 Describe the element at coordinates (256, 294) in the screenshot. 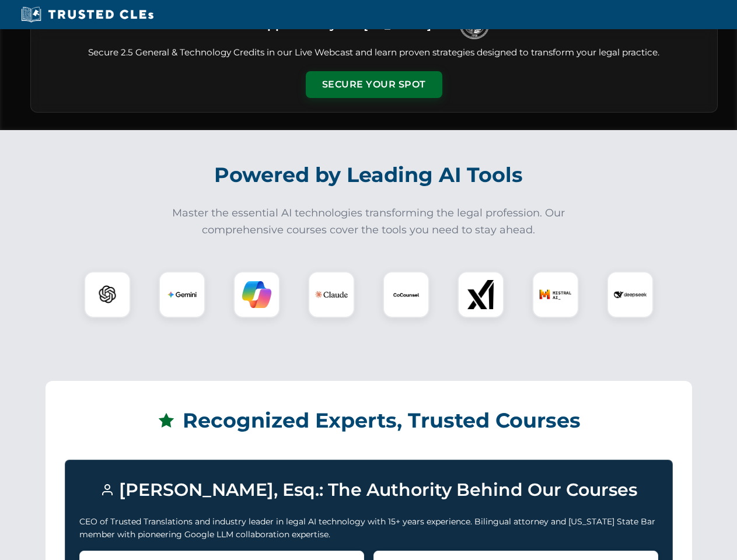

I see `img: Copilot Logo` at that location.